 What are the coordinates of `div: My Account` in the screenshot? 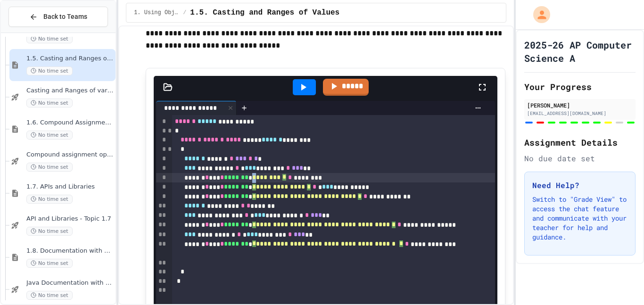 It's located at (538, 14).